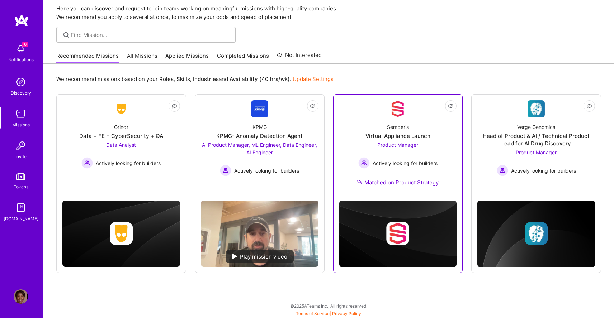 Image resolution: width=614 pixels, height=318 pixels. I want to click on b: Roles, so click(166, 79).